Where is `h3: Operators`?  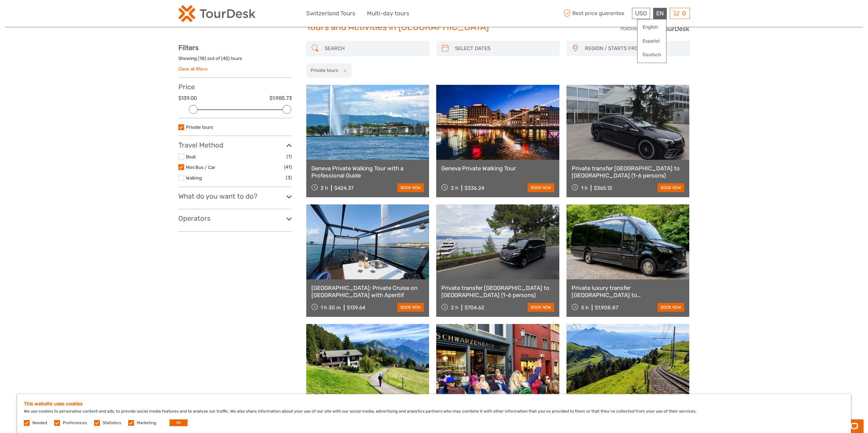 h3: Operators is located at coordinates (235, 219).